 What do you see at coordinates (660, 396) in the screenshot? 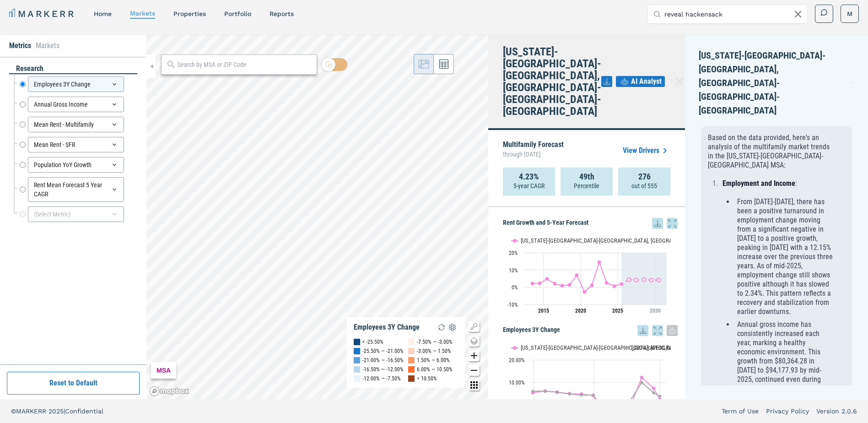
I see `path: Saturday, 14 Jun, 20:00, 3.91. USA.` at bounding box center [660, 396].